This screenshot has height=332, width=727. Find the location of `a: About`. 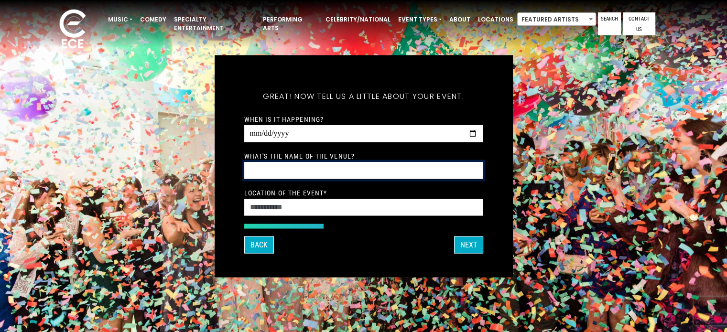

a: About is located at coordinates (460, 20).